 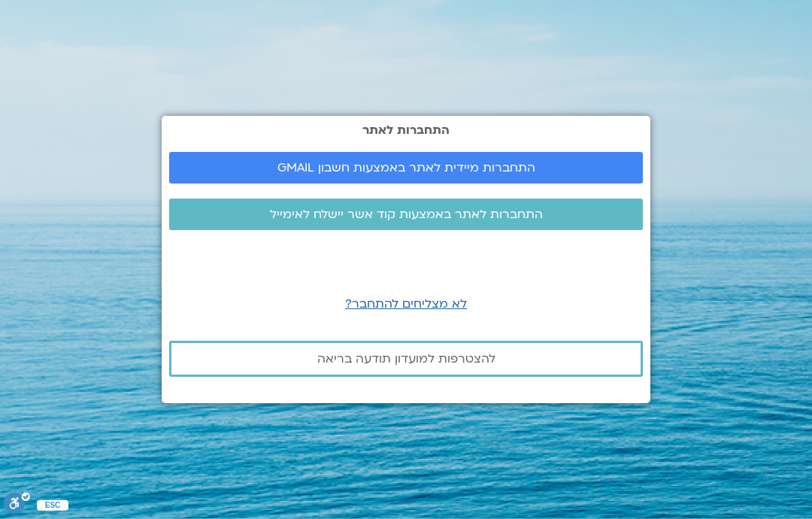 What do you see at coordinates (406, 130) in the screenshot?
I see `h2: התחברות לאתר` at bounding box center [406, 130].